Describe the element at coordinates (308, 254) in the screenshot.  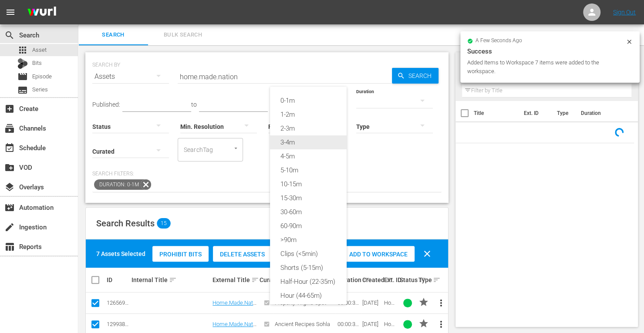
I see `div: Clips (<5min)` at that location.